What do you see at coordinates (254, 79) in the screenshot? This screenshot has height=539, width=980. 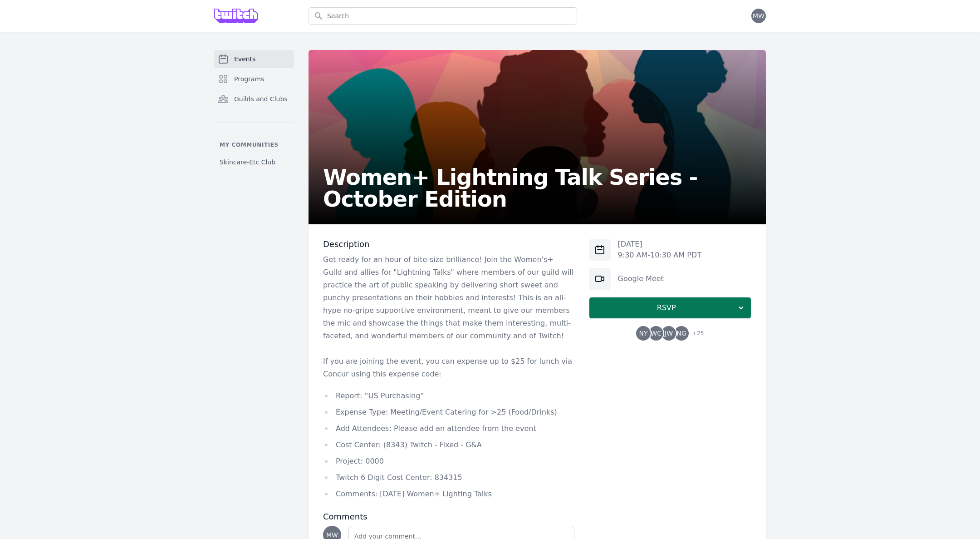 I see `a: Programs` at bounding box center [254, 79].